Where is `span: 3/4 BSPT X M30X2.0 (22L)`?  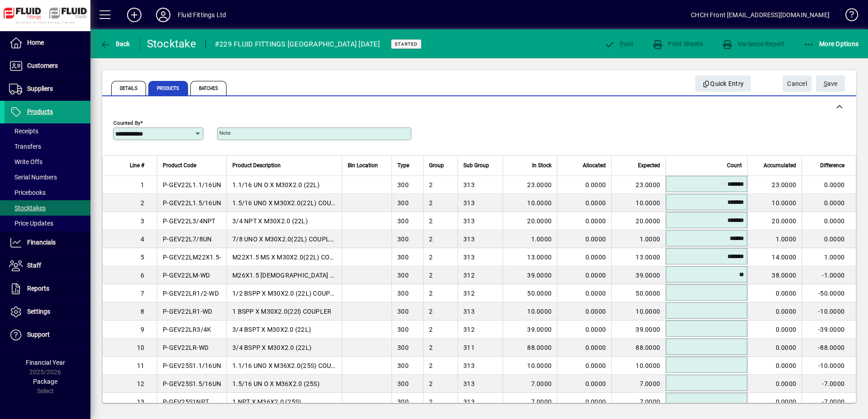
span: 3/4 BSPT X M30X2.0 (22L) is located at coordinates (271, 330).